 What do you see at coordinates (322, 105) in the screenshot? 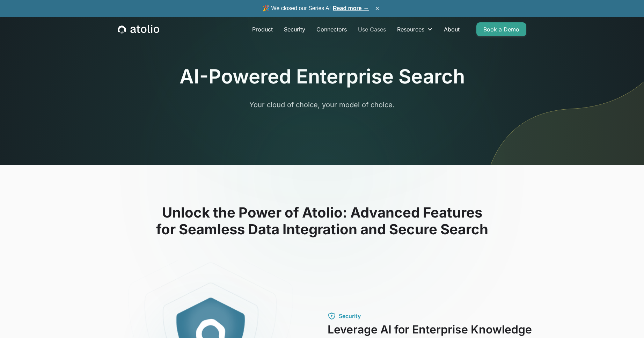
I see `p: Your cloud of choice, your model of choice.` at bounding box center [322, 105].